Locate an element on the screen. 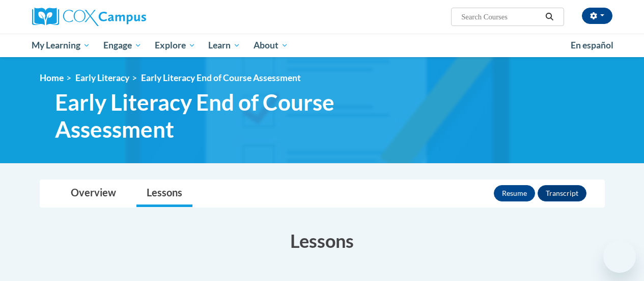 This screenshot has width=644, height=281. button: Account Settings is located at coordinates (597, 16).